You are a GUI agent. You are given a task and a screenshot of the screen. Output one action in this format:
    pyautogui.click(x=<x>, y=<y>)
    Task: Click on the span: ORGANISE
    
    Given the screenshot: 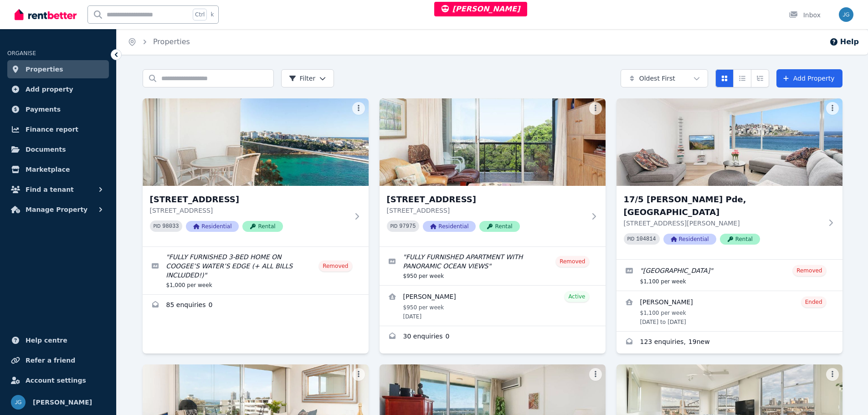 What is the action you would take?
    pyautogui.click(x=21, y=54)
    